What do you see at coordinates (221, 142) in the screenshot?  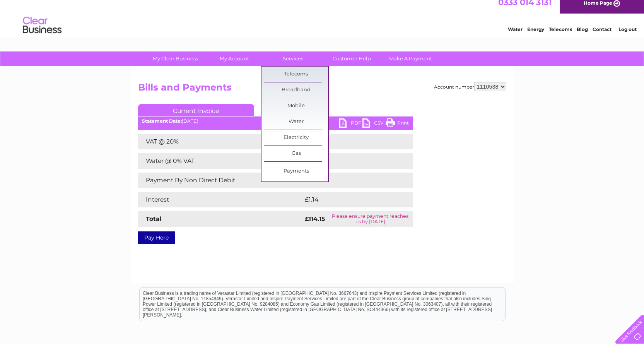 I see `td: VAT @ 20%` at bounding box center [221, 142].